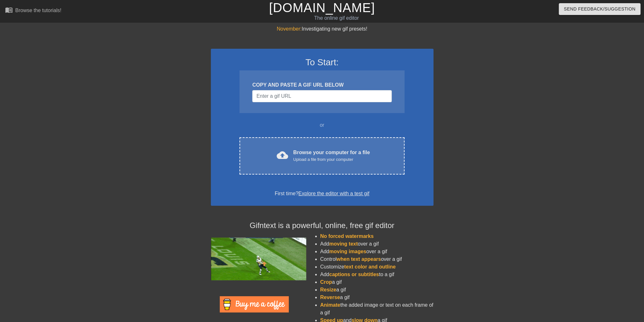 Image resolution: width=644 pixels, height=322 pixels. Describe the element at coordinates (334, 193) in the screenshot. I see `a: Explore the editor with a test gif` at that location.